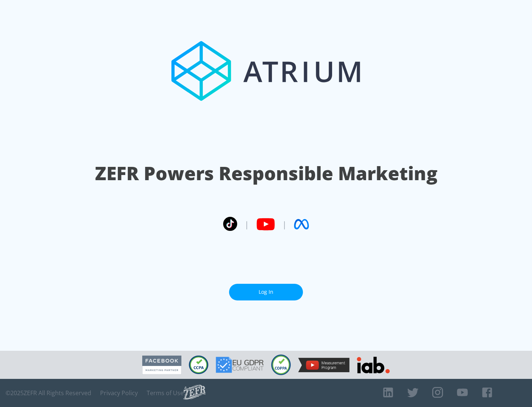 The image size is (532, 407). I want to click on img: IAB, so click(373, 365).